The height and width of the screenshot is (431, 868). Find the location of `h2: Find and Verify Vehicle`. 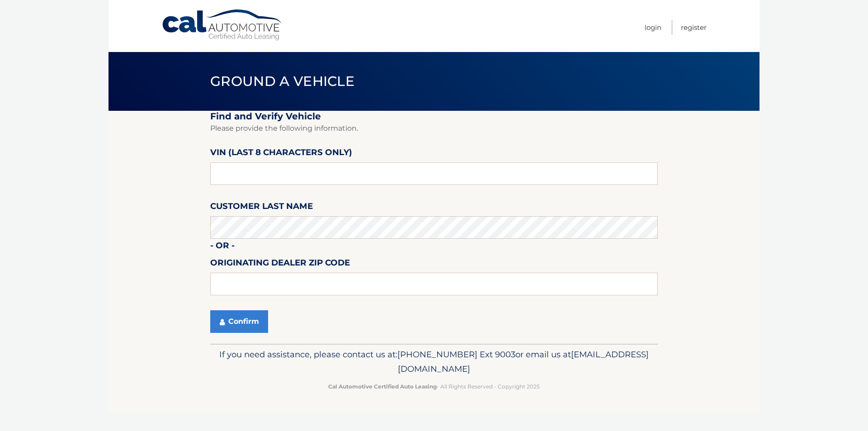

h2: Find and Verify Vehicle is located at coordinates (434, 116).